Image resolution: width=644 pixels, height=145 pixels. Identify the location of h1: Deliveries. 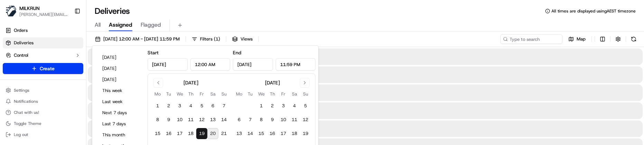
(113, 11).